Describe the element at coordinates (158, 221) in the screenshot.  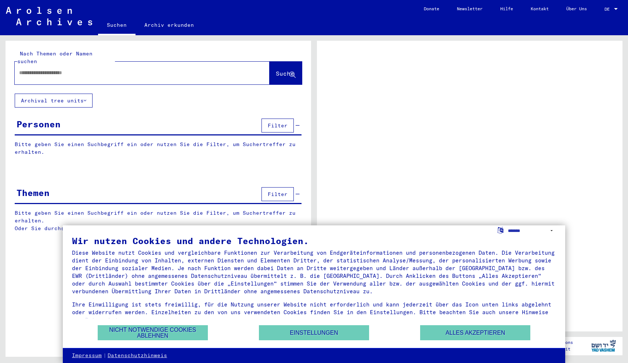
I see `p: Bitte geben Sie einen Suchbegriff ein oder nutzen Sie die Filter, um Suchertreffer zu erhalten. O...` at that location.